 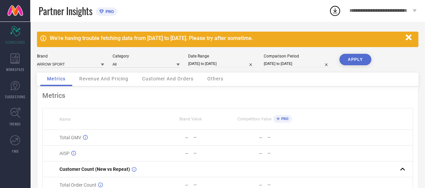 What do you see at coordinates (15, 69) in the screenshot?
I see `span: WORKSPACE` at bounding box center [15, 69].